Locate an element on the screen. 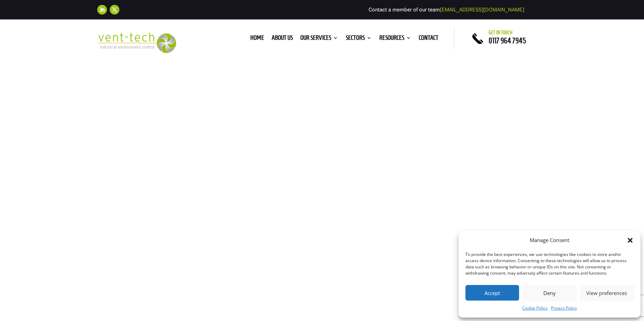  div: To provide the best experiences, we use technologies like cookies to store and/or access device i... is located at coordinates (549, 264).